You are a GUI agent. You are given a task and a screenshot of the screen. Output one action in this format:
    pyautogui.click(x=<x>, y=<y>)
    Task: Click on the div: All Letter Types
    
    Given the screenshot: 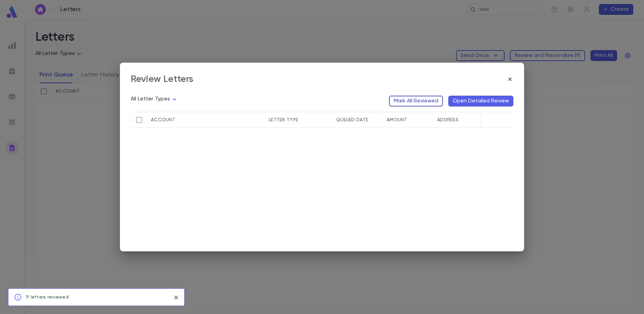 What is the action you would take?
    pyautogui.click(x=155, y=99)
    